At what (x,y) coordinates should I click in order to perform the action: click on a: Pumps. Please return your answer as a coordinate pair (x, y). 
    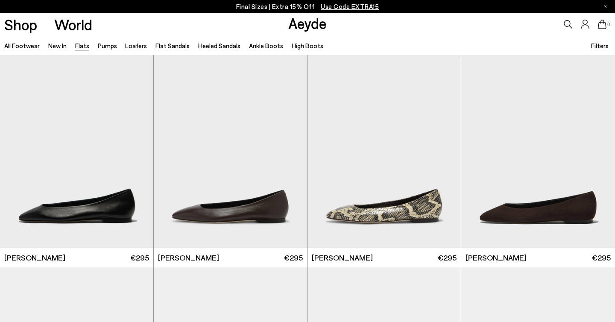
    Looking at the image, I should click on (107, 46).